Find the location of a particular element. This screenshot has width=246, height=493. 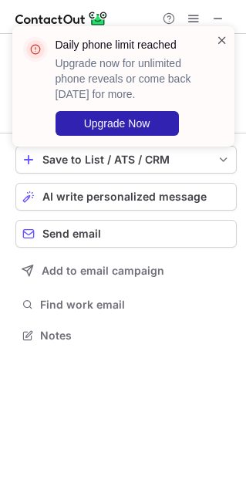

span: Find work email is located at coordinates (135, 305).